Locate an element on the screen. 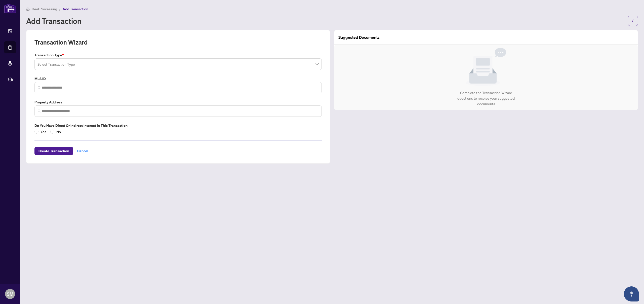 The image size is (644, 304). span: No is located at coordinates (59, 131).